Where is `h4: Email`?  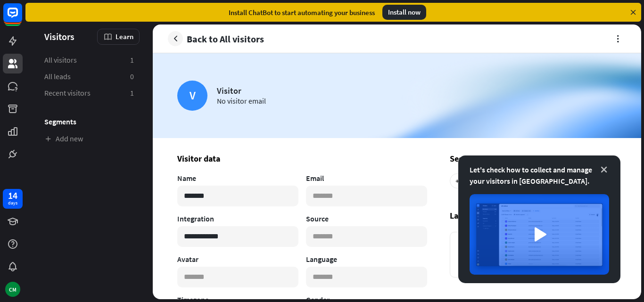
h4: Email is located at coordinates (366, 178).